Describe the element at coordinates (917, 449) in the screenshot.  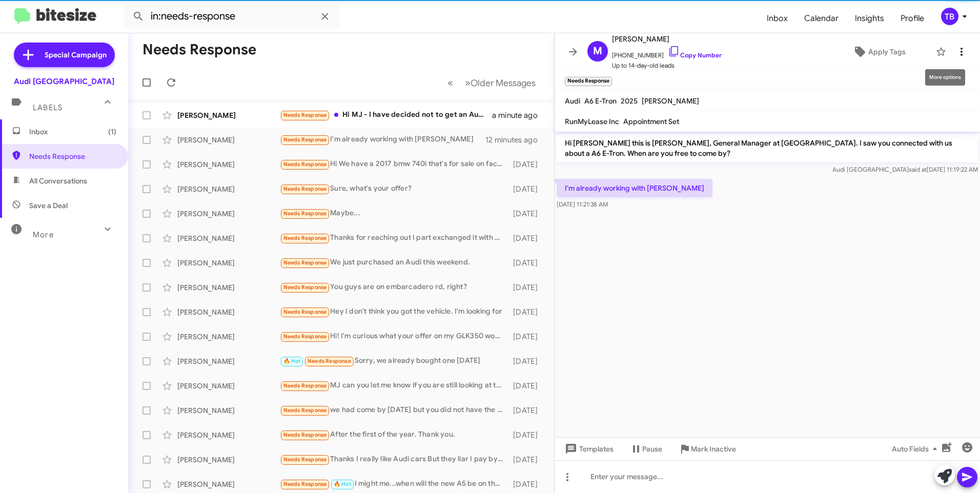
I see `span: Auto Fields` at that location.